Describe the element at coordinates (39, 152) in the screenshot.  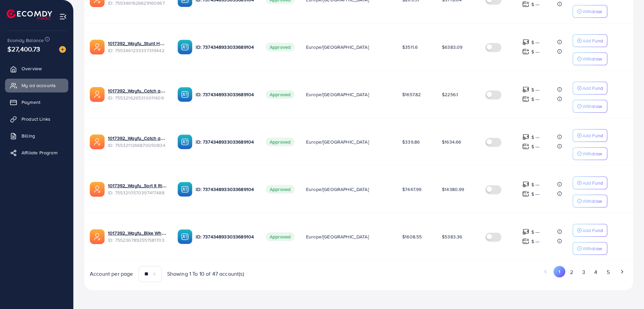
I see `span: Affiliate Program` at that location.